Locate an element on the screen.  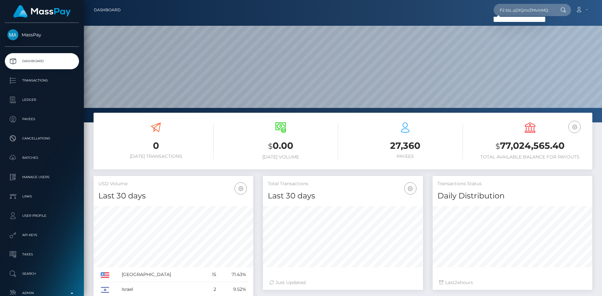
img: MassPay is located at coordinates (13, 35).